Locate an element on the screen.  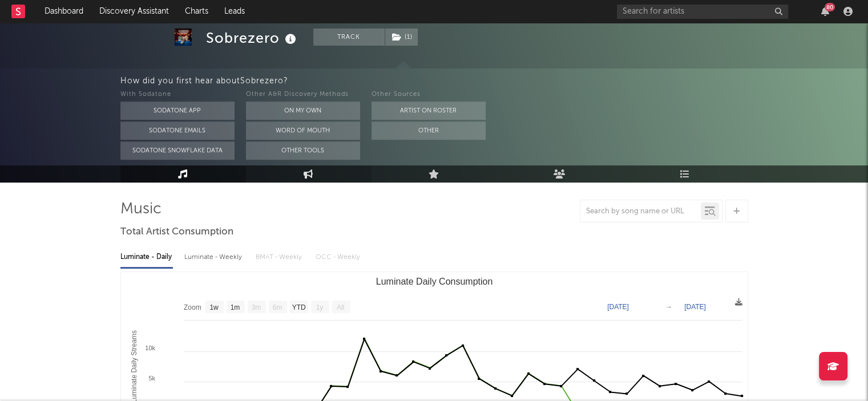
text: Zoom is located at coordinates (193, 307).